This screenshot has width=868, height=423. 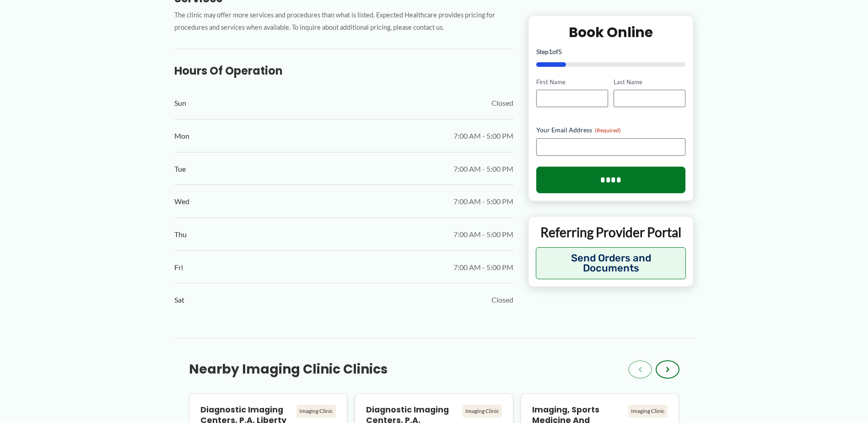 I want to click on span: Fri, so click(x=178, y=267).